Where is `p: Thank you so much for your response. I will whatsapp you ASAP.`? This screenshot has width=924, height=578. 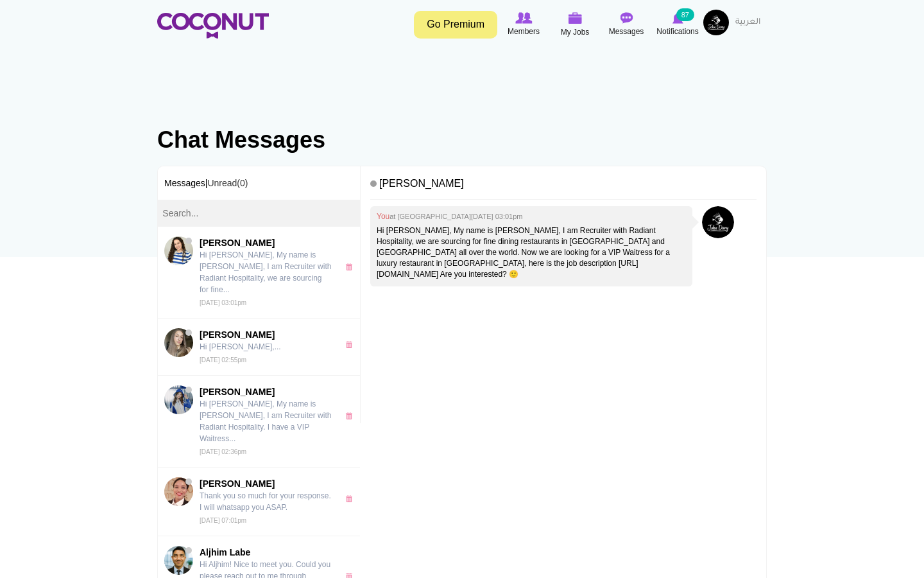
p: Thank you so much for your response. I will whatsapp you ASAP. is located at coordinates (266, 501).